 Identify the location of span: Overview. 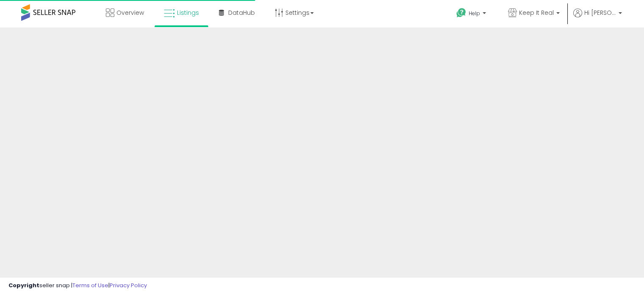
(130, 13).